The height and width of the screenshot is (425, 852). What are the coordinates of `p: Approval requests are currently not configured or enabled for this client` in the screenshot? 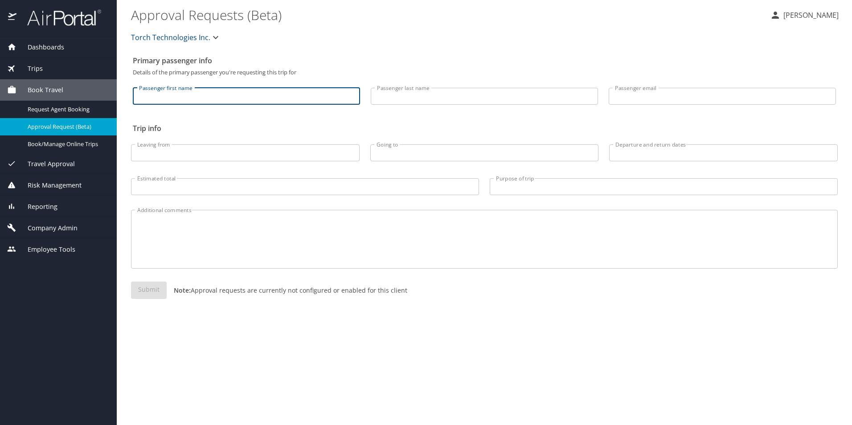 It's located at (287, 290).